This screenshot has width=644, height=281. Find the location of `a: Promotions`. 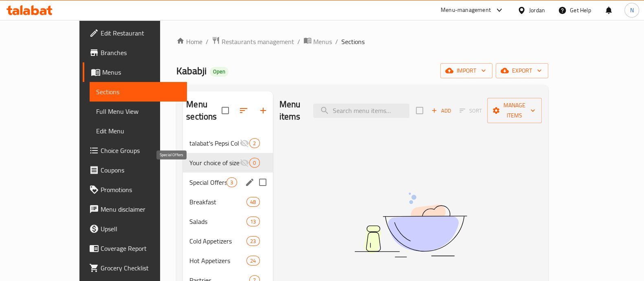

a: Promotions is located at coordinates (135, 190).